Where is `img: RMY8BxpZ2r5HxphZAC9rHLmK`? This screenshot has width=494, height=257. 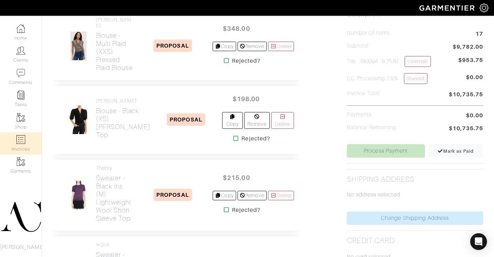 img: RMY8BxpZ2r5HxphZAC9rHLmK is located at coordinates (78, 120).